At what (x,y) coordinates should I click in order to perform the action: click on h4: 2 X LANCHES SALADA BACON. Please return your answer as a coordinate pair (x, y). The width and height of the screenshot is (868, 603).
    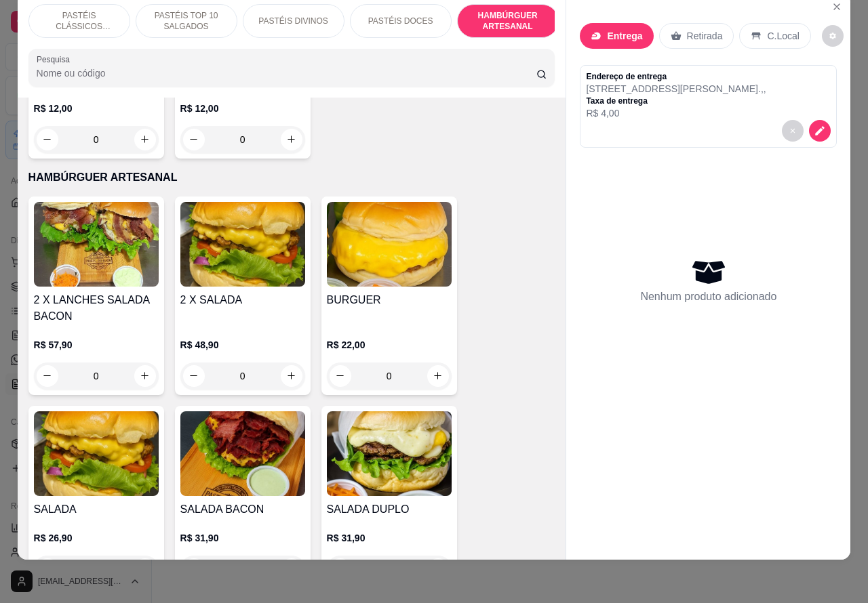
    Looking at the image, I should click on (97, 308).